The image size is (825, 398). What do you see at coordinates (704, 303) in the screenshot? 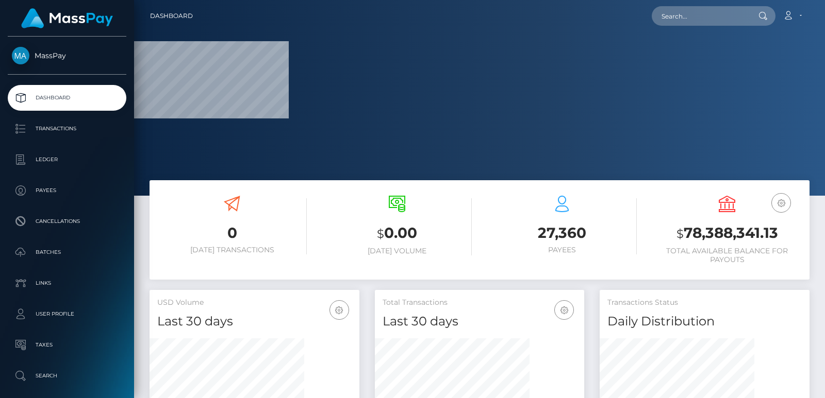
I see `h5: Transactions Status` at bounding box center [704, 303].